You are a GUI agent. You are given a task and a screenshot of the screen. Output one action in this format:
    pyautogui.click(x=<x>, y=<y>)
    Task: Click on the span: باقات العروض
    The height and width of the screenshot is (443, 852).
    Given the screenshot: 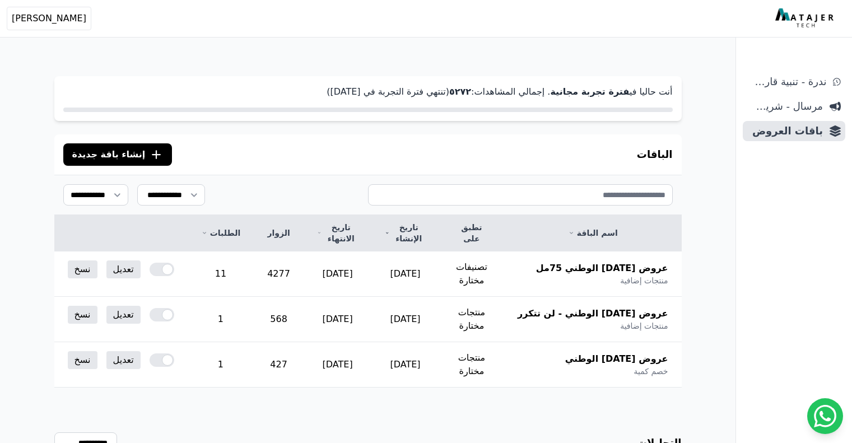 What is the action you would take?
    pyautogui.click(x=785, y=131)
    